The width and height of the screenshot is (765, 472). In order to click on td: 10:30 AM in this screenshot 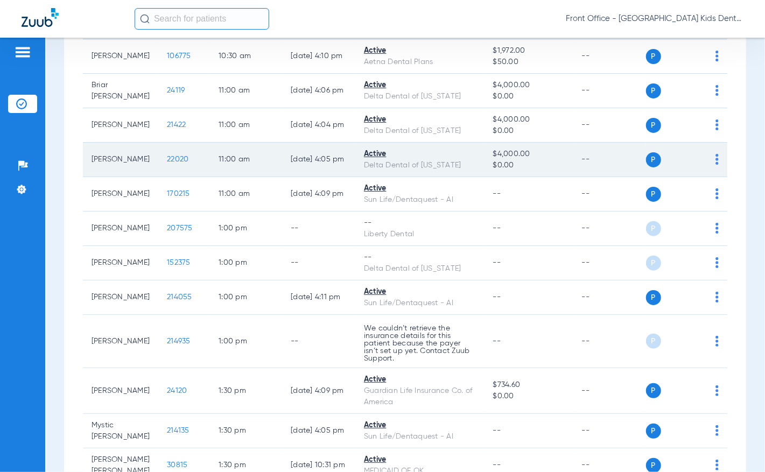, I will do `click(246, 56)`.